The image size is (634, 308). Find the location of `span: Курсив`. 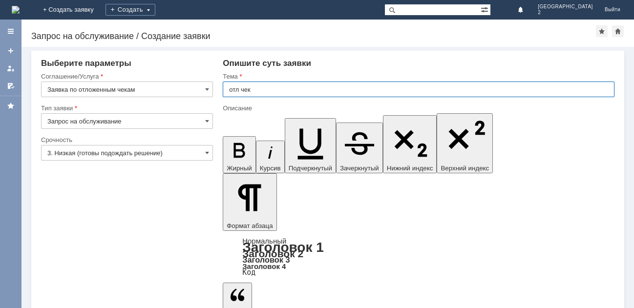

span: Курсив is located at coordinates (270, 168).